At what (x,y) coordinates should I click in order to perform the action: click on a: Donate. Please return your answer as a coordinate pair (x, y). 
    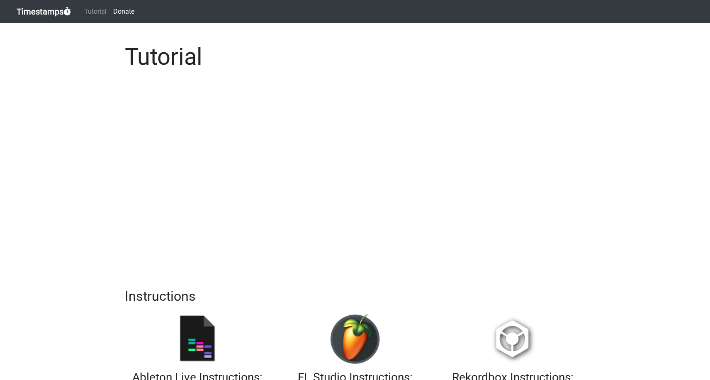
    Looking at the image, I should click on (124, 12).